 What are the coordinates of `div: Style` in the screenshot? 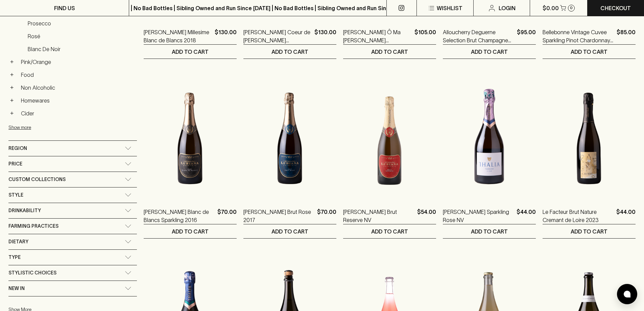 It's located at (73, 195).